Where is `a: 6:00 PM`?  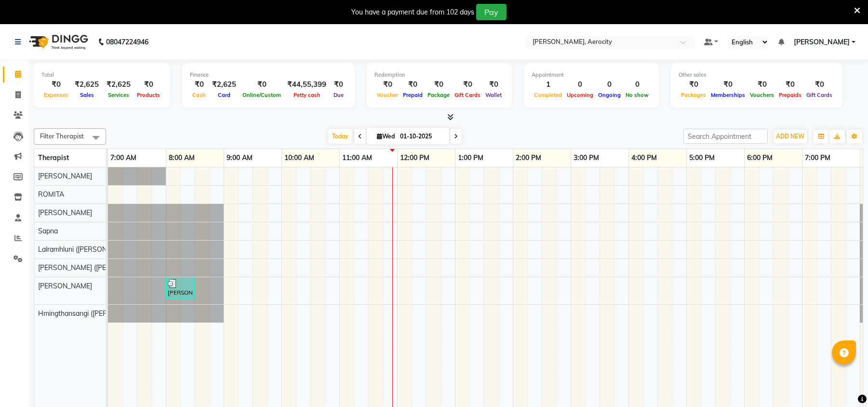 a: 6:00 PM is located at coordinates (760, 158).